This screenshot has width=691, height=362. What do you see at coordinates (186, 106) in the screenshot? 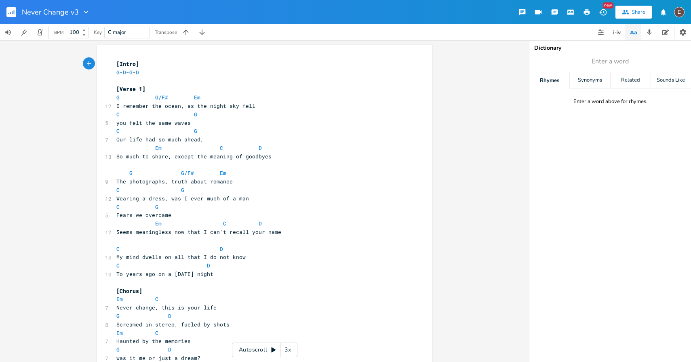
I see `span: I remember the ocean, as the night sky fell` at bounding box center [186, 106].